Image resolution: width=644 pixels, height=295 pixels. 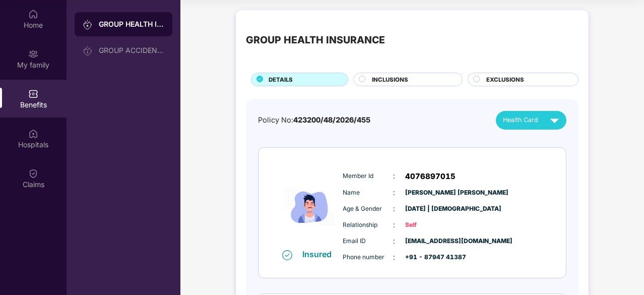 What do you see at coordinates (33, 134) in the screenshot?
I see `img: svg+xml;base64,PHN2ZyBpZD0iSG9zcGl0YWxzIiB4bWxucz0iaHR0cDovL3d3dy53My5vcmcvMjAwMC9zdmciIHdpZHRoPS...` at bounding box center [33, 134].